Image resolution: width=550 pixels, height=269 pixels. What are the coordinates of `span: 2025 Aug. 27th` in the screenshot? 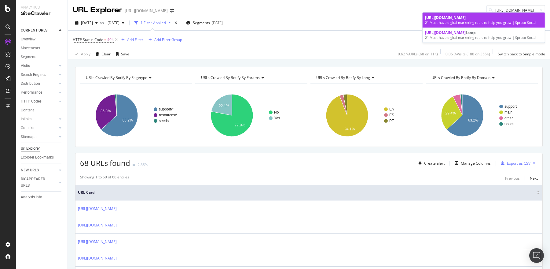 It's located at (112, 23).